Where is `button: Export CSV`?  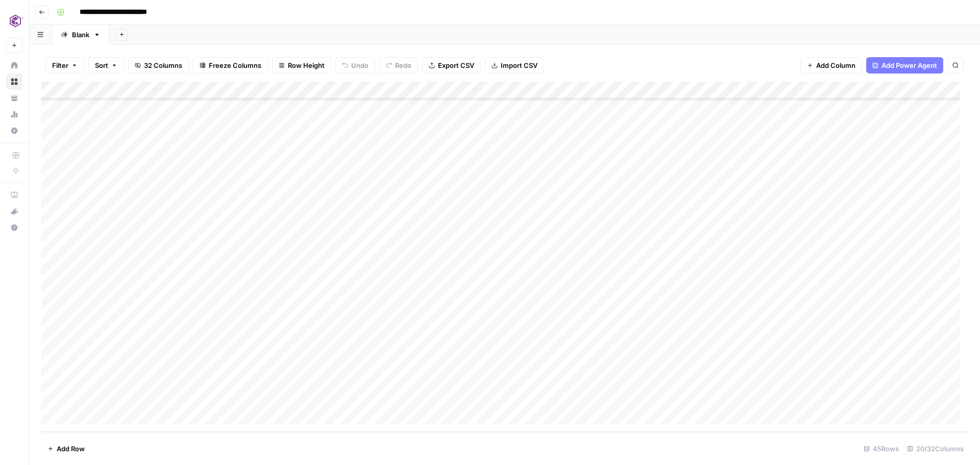 button: Export CSV is located at coordinates (451, 66).